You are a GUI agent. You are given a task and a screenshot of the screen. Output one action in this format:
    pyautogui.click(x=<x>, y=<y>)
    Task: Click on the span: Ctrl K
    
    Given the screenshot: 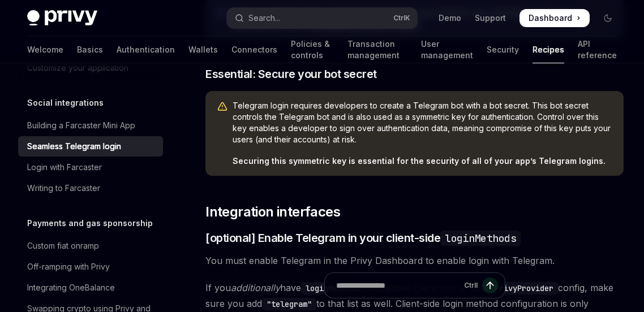 What is the action you would take?
    pyautogui.click(x=402, y=18)
    